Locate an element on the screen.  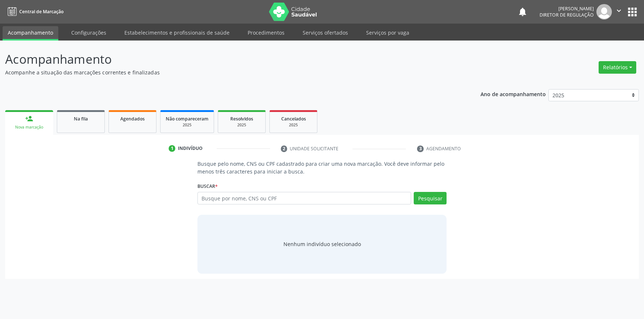
input: Busque por nome, CNS ou CPF is located at coordinates (305, 198).